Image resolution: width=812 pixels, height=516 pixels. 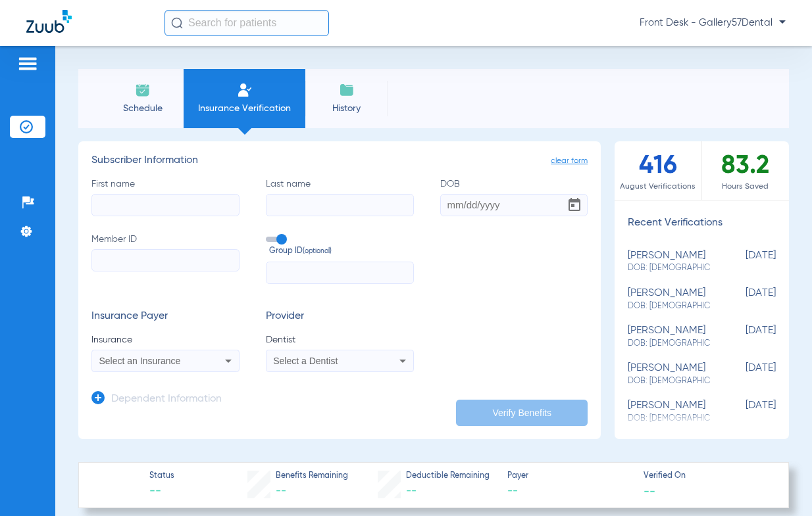 I want to click on span: Status, so click(x=162, y=477).